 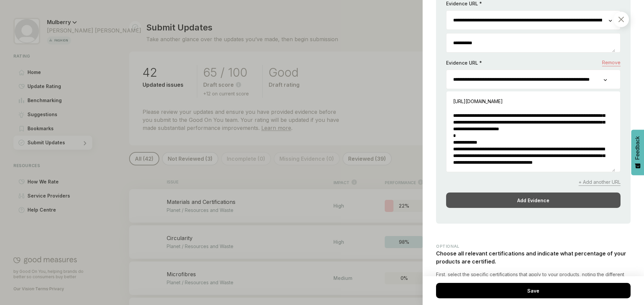 What do you see at coordinates (534, 246) in the screenshot?
I see `p: OPTIONAL` at bounding box center [534, 246].